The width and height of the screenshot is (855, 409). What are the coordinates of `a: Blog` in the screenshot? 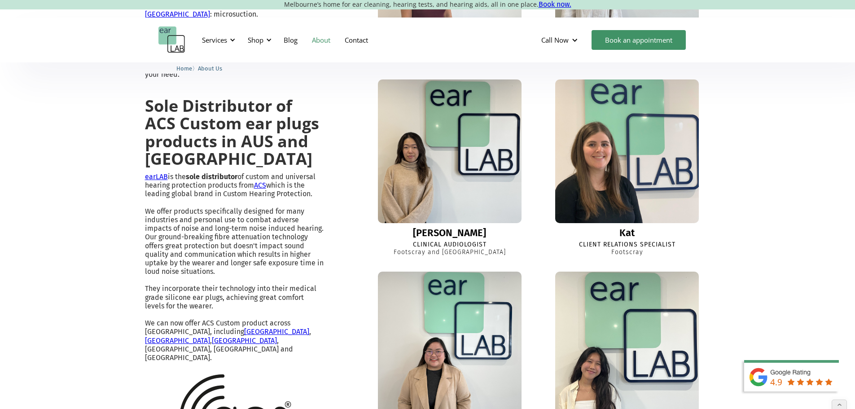 It's located at (290, 40).